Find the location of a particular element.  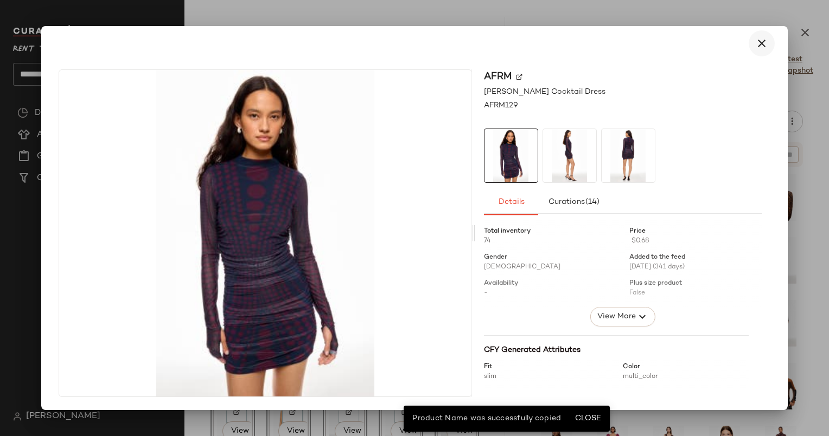

span: Close is located at coordinates (587, 419).